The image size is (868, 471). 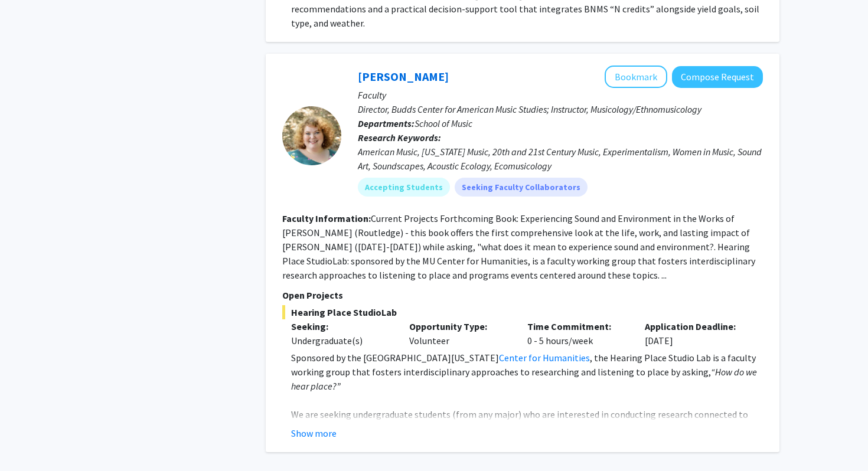 I want to click on p: Director, Budds Center for American Music Studies; Instructor, Musicology/Ethnomusicology, so click(x=560, y=109).